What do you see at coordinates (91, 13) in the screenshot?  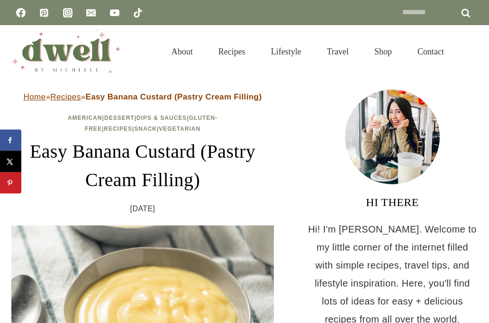 I see `a: Email` at bounding box center [91, 13].